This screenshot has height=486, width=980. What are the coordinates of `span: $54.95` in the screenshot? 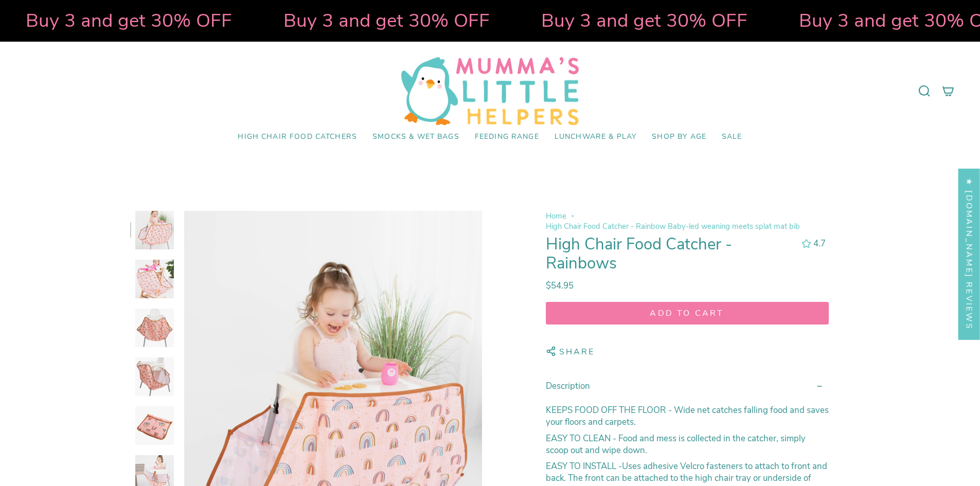 It's located at (560, 285).